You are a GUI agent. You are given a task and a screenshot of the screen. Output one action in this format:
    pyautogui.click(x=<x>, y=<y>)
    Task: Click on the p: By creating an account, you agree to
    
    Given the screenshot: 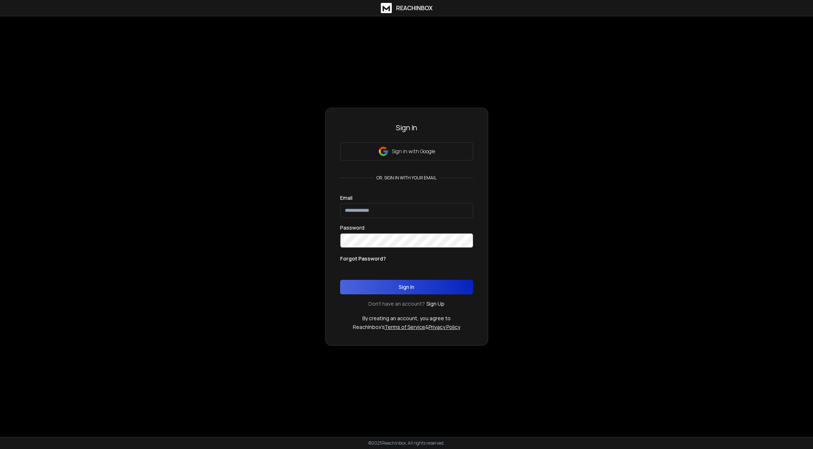 What is the action you would take?
    pyautogui.click(x=406, y=318)
    